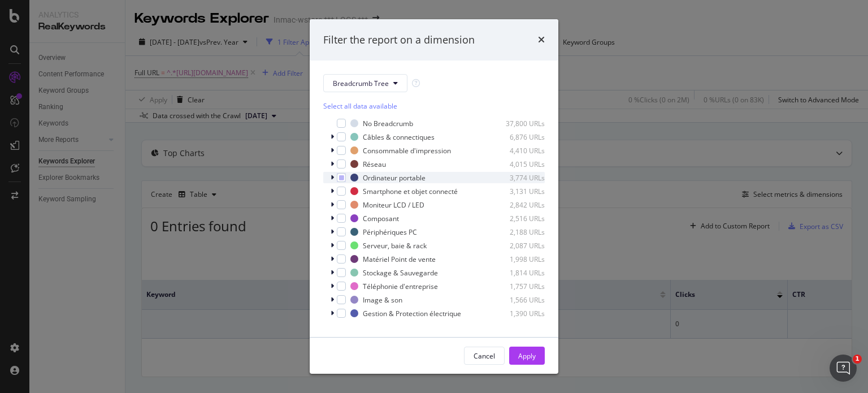  Describe the element at coordinates (434, 196) in the screenshot. I see `div: modal` at that location.